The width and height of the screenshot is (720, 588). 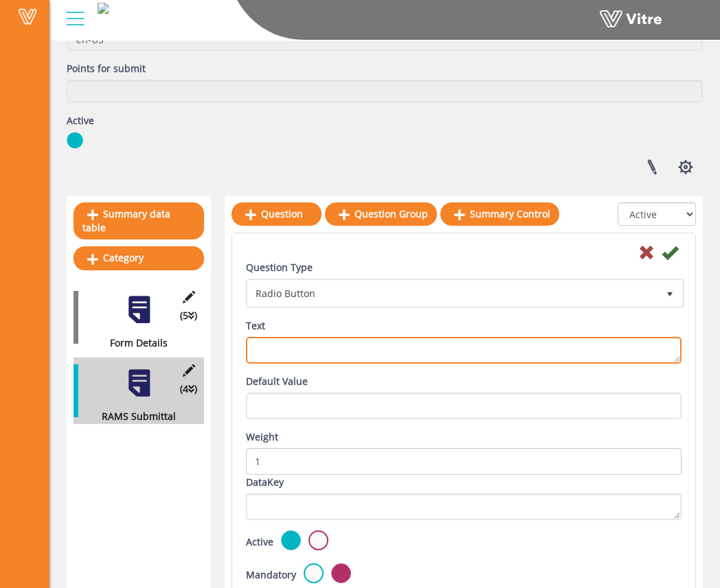 I want to click on span: (5 ), so click(x=188, y=316).